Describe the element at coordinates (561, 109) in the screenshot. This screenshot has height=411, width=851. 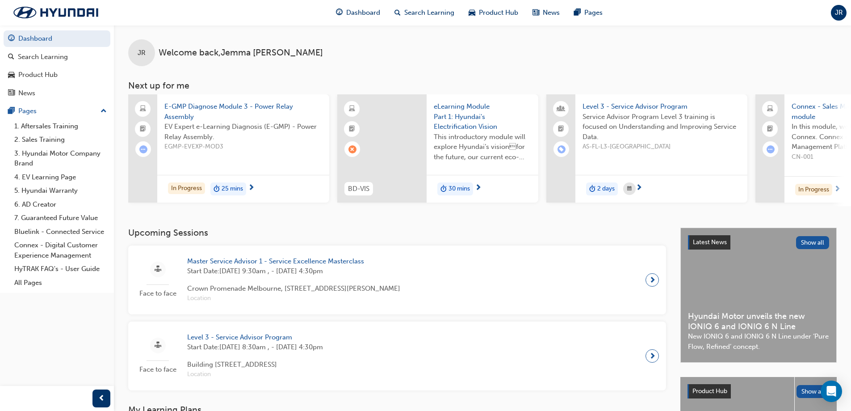
I see `span: people-icon` at that location.